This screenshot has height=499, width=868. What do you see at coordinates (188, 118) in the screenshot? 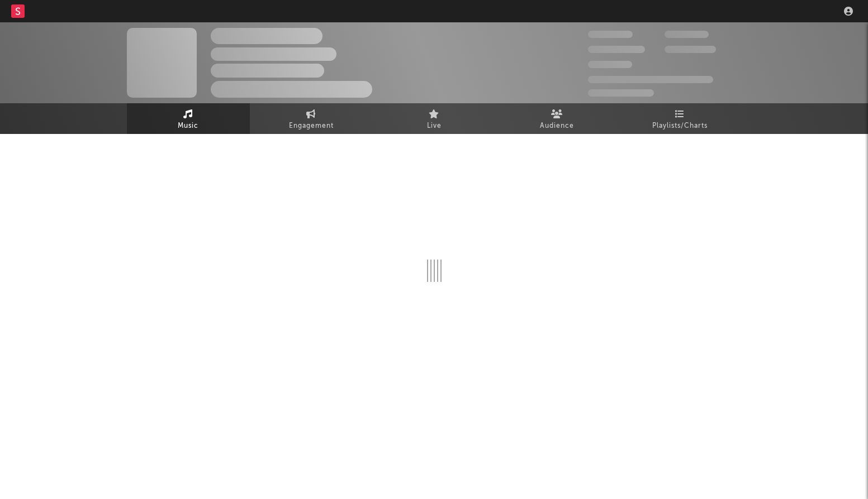
I see `a: Music` at bounding box center [188, 118].